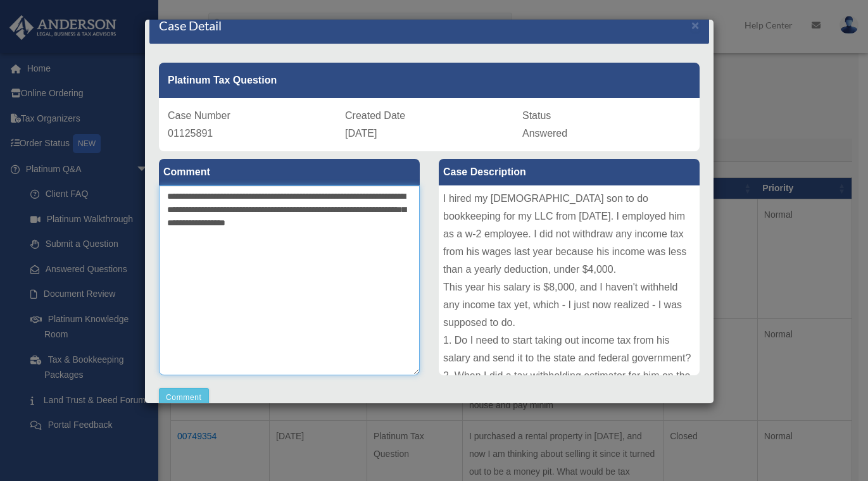  Describe the element at coordinates (190, 133) in the screenshot. I see `span: 01125891` at that location.